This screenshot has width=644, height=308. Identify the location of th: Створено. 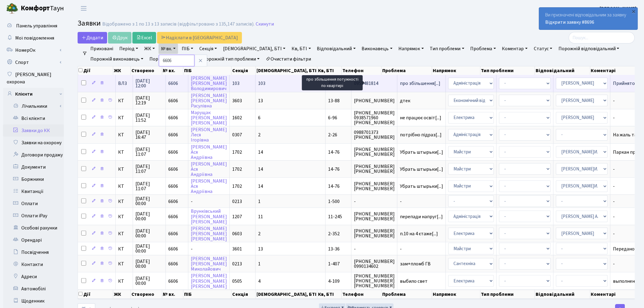
(147, 71).